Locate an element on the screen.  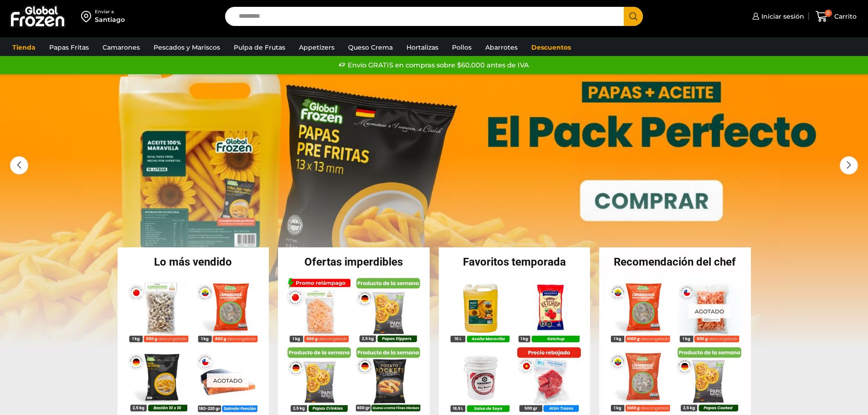
div: Previous slide is located at coordinates (19, 165).